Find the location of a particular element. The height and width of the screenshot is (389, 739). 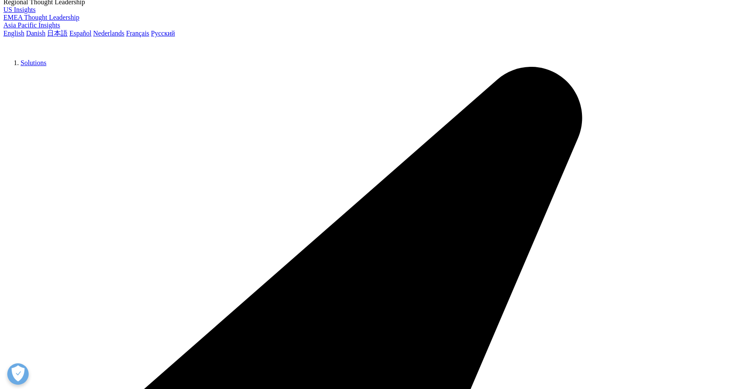

a: Русский is located at coordinates (163, 33).